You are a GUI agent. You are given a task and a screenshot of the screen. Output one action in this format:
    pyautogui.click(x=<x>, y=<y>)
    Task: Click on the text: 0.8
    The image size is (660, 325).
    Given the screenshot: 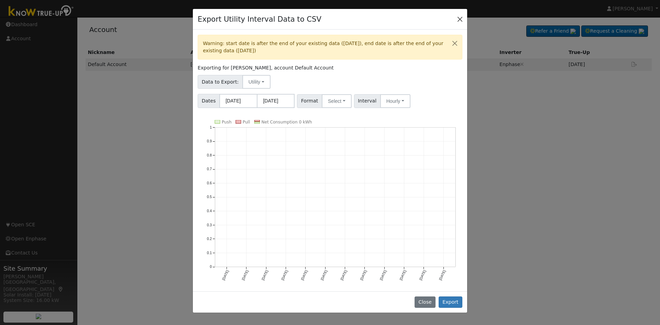 What is the action you would take?
    pyautogui.click(x=209, y=155)
    